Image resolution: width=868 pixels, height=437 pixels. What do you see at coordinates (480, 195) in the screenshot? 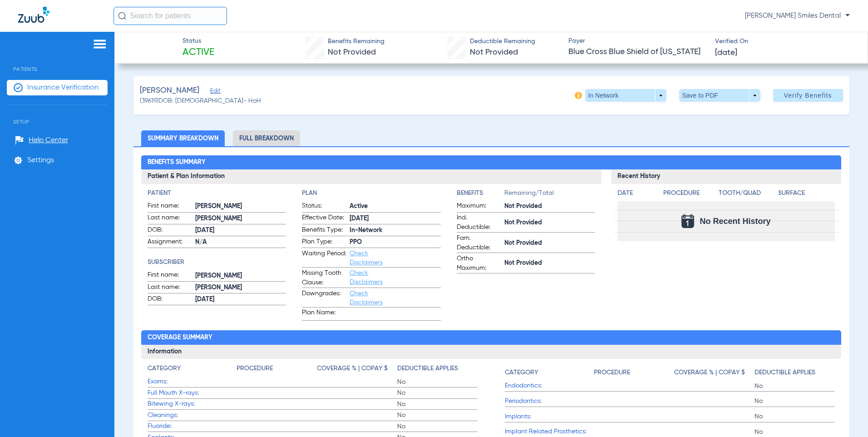
I see `app-breakdown-title: Benefits` at bounding box center [480, 195].